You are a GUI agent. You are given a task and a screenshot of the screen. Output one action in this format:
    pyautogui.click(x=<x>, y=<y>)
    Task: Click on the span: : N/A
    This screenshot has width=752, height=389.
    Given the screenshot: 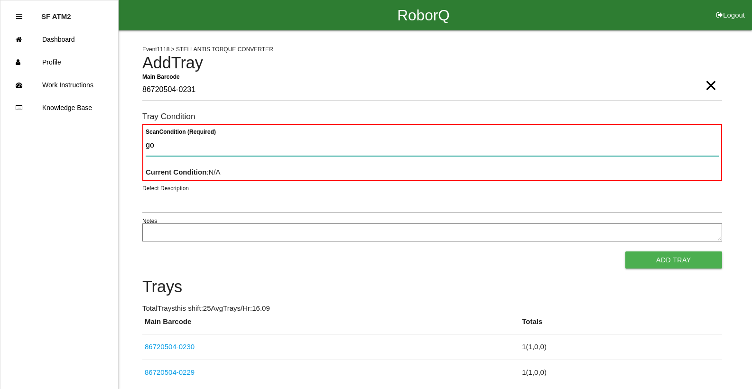 What is the action you would take?
    pyautogui.click(x=183, y=172)
    